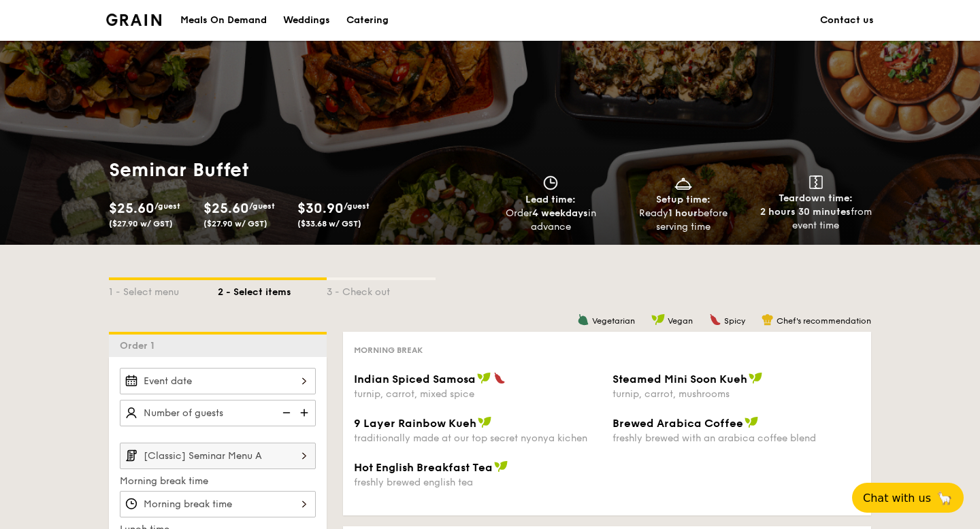 This screenshot has width=980, height=529. I want to click on a: Logotype, so click(134, 20).